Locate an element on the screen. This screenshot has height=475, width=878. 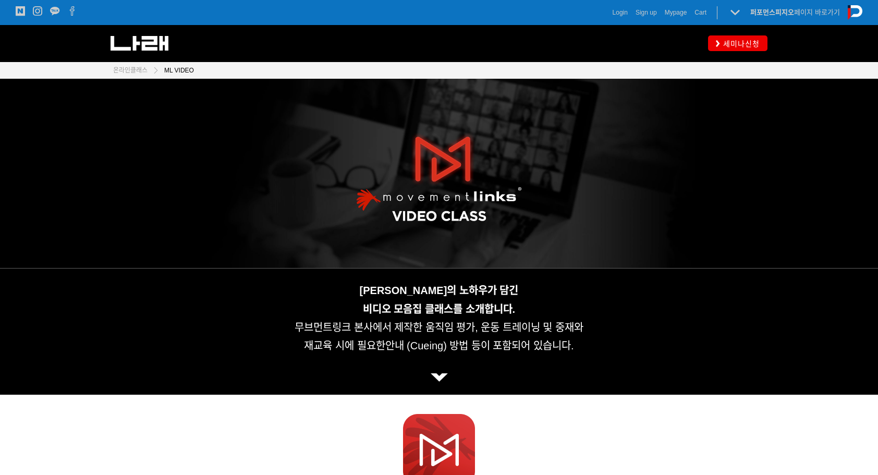
span: Login is located at coordinates (620, 13).